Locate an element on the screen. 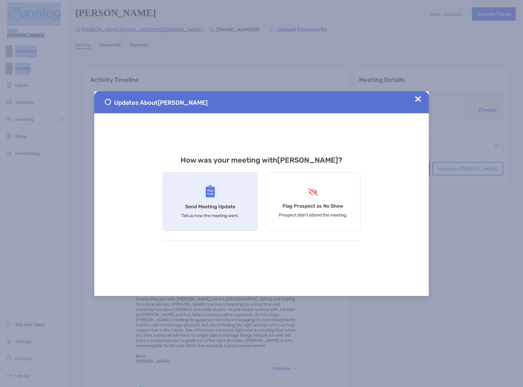  h4: Send Meeting Update is located at coordinates (210, 206).